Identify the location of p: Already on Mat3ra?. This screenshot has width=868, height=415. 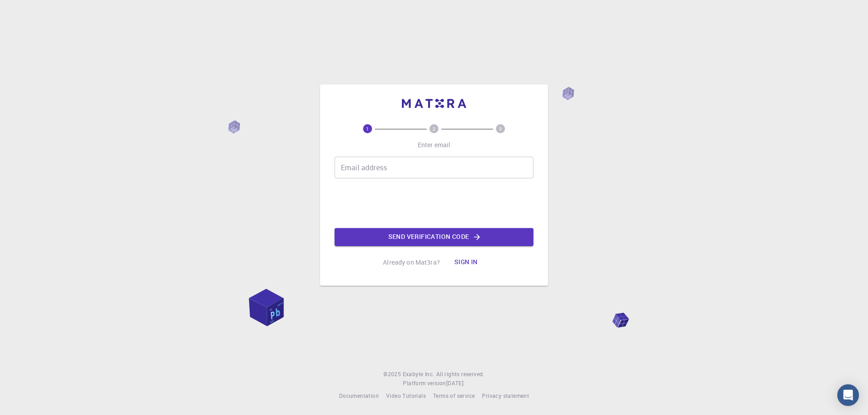
(411, 262).